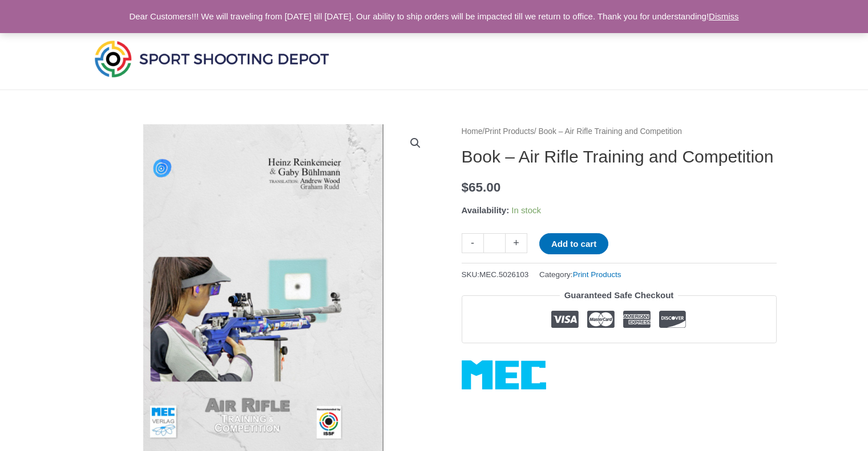  I want to click on legend: Guaranteed Safe Checkout, so click(619, 295).